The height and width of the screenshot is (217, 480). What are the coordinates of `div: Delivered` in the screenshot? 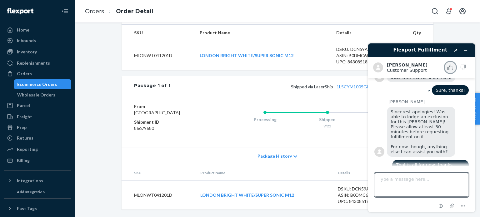 It's located at (390, 120).